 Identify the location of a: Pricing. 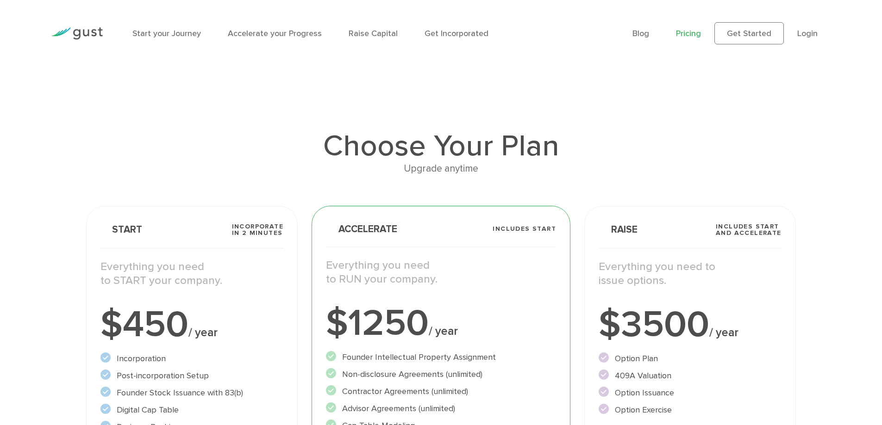
(688, 33).